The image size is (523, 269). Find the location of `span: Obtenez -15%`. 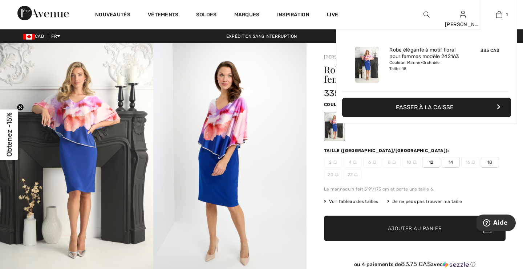

span: Obtenez -15% is located at coordinates (9, 134).